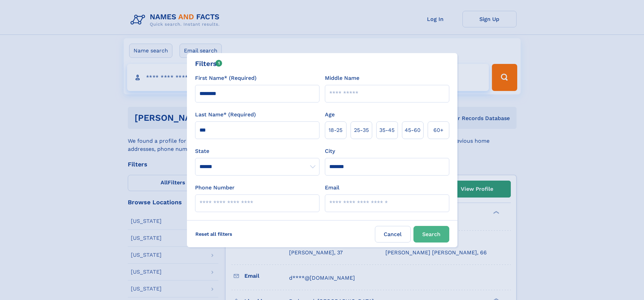  Describe the element at coordinates (329, 114) in the screenshot. I see `label: Age` at that location.